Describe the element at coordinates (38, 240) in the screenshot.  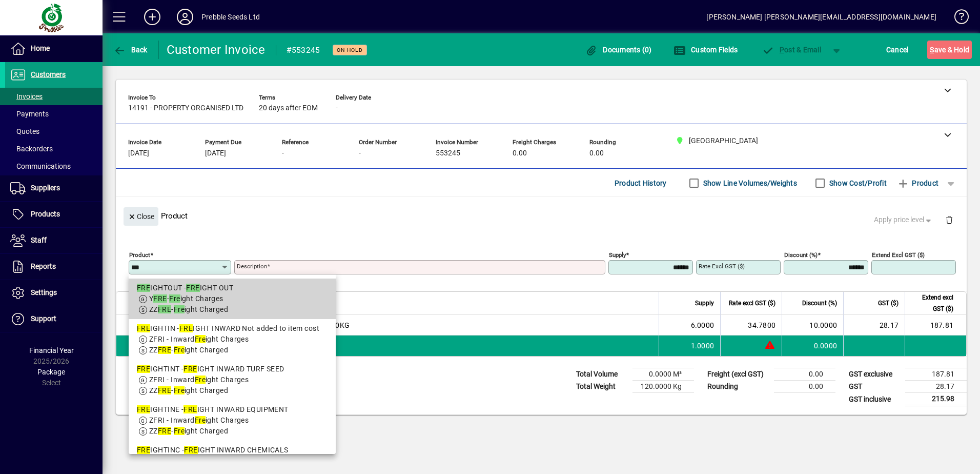
I see `span: Staff` at that location.